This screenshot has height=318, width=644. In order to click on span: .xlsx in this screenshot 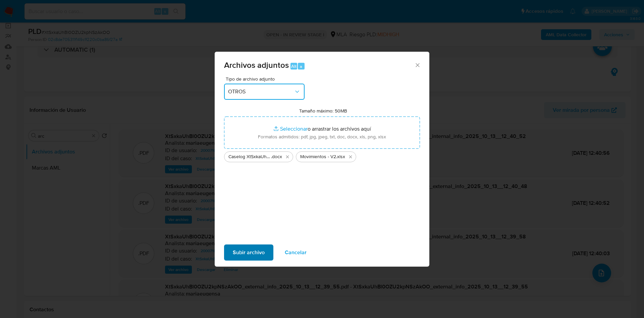, I will do `click(341, 157)`.